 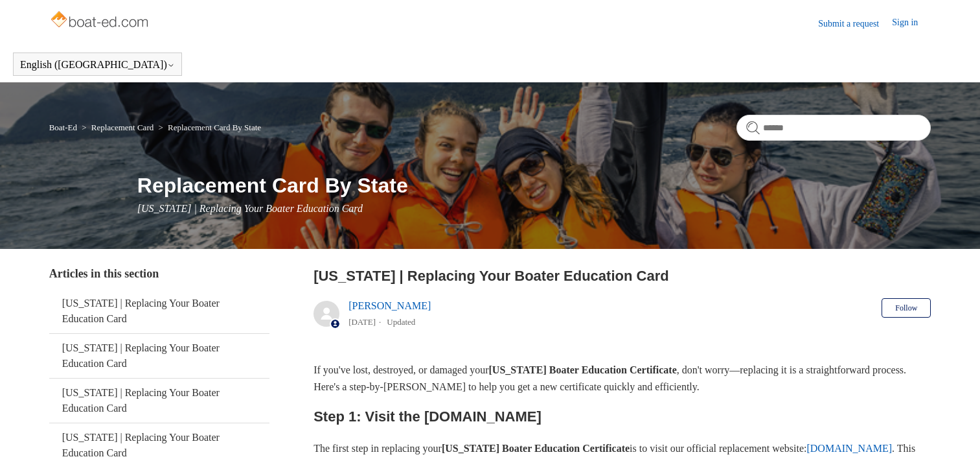 What do you see at coordinates (117, 127) in the screenshot?
I see `li: Replacement Card` at bounding box center [117, 127].